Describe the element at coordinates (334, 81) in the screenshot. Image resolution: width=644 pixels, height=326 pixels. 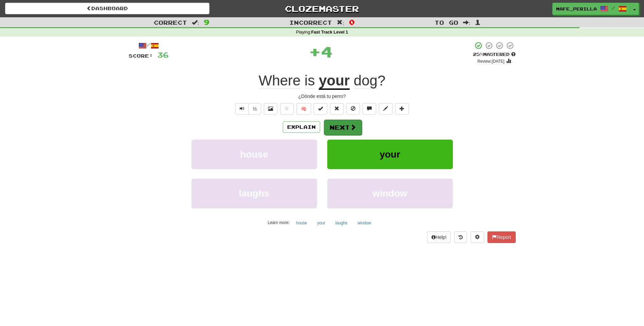
I see `strong: your` at that location.